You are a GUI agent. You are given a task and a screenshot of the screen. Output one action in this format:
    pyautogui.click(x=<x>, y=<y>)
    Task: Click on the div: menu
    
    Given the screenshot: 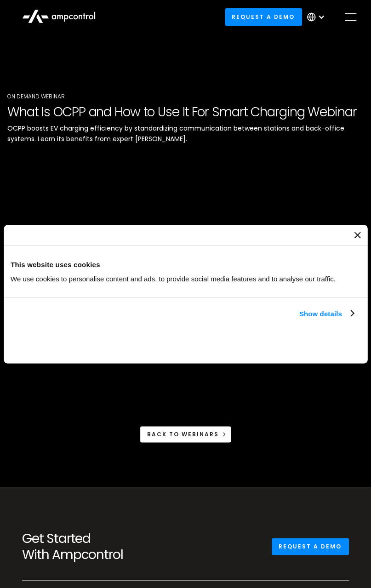 What is the action you would take?
    pyautogui.click(x=351, y=17)
    